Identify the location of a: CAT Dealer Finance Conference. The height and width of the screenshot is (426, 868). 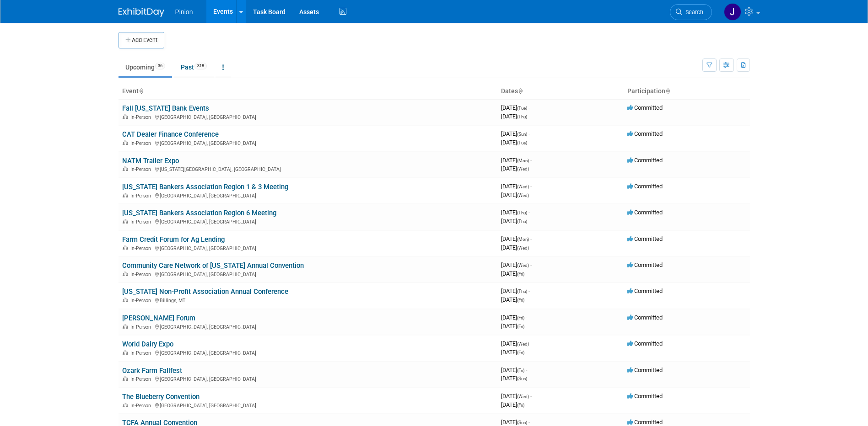
(170, 134).